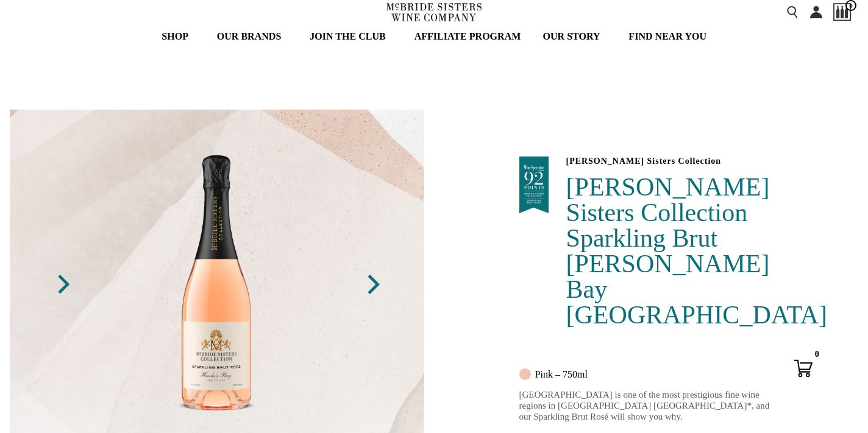  What do you see at coordinates (668, 37) in the screenshot?
I see `span: FIND NEAR YOU` at bounding box center [668, 37].